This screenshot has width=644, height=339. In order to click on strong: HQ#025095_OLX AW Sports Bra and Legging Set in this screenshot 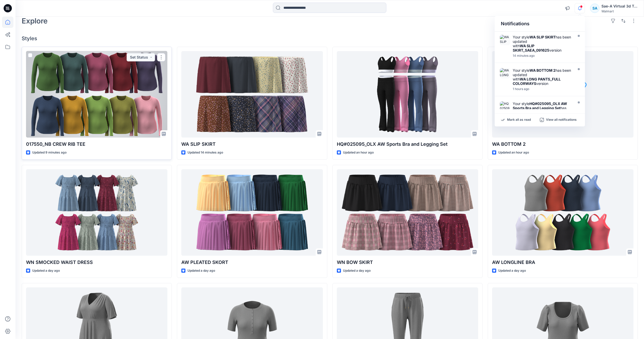, I will do `click(540, 106)`.